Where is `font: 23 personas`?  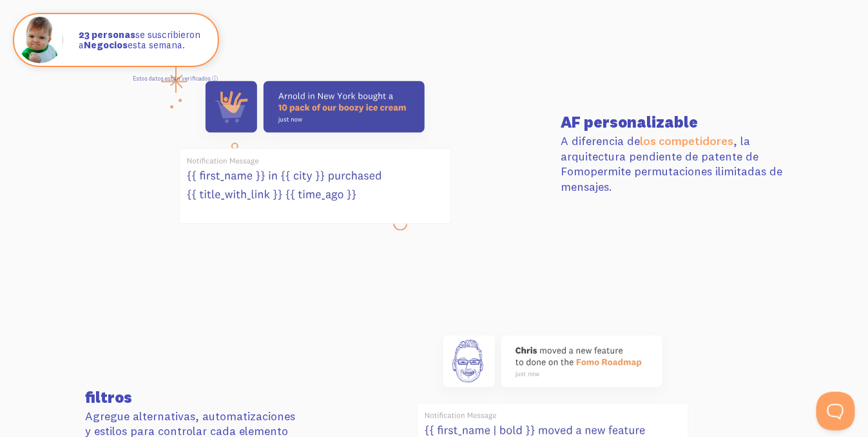 font: 23 personas is located at coordinates (107, 34).